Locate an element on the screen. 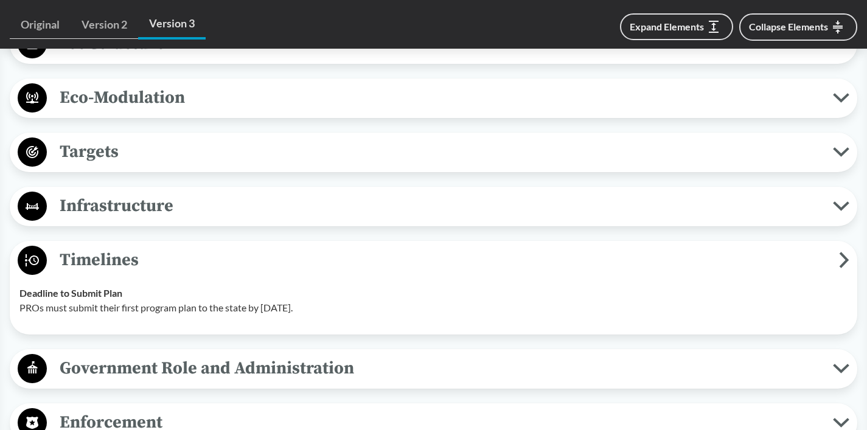 This screenshot has width=867, height=430. button: Infrastructure is located at coordinates (433, 206).